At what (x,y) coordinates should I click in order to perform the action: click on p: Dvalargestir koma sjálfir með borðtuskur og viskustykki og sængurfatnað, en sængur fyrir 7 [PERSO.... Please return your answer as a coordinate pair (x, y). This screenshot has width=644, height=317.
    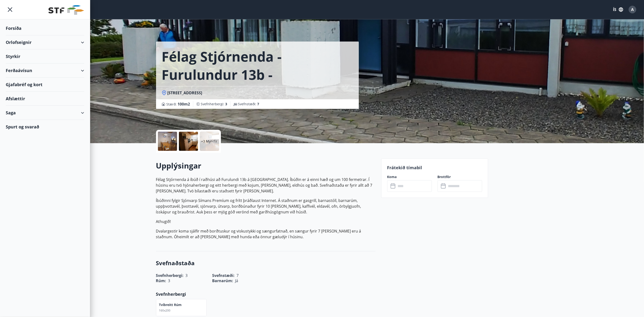
    Looking at the image, I should click on (266, 234).